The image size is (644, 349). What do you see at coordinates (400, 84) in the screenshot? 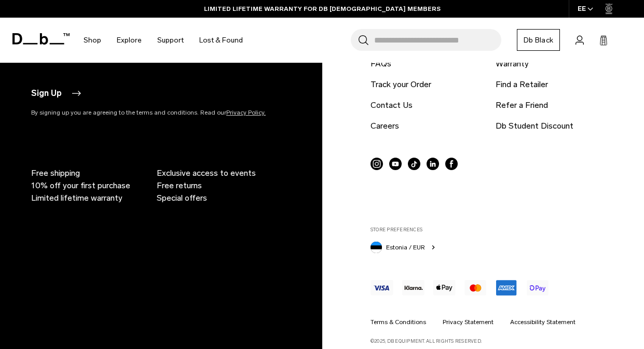
I see `a: Track your Order` at bounding box center [400, 84].